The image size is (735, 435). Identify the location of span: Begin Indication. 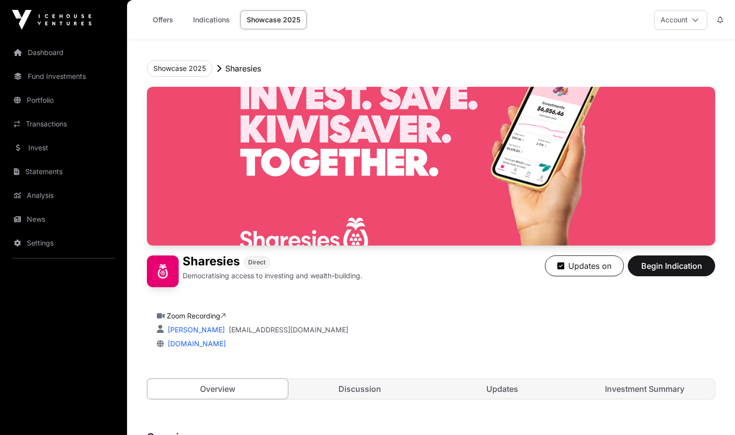
(672, 266).